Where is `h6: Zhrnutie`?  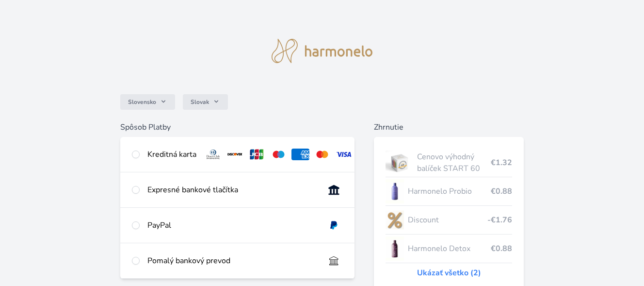
h6: Zhrnutie is located at coordinates (449, 127).